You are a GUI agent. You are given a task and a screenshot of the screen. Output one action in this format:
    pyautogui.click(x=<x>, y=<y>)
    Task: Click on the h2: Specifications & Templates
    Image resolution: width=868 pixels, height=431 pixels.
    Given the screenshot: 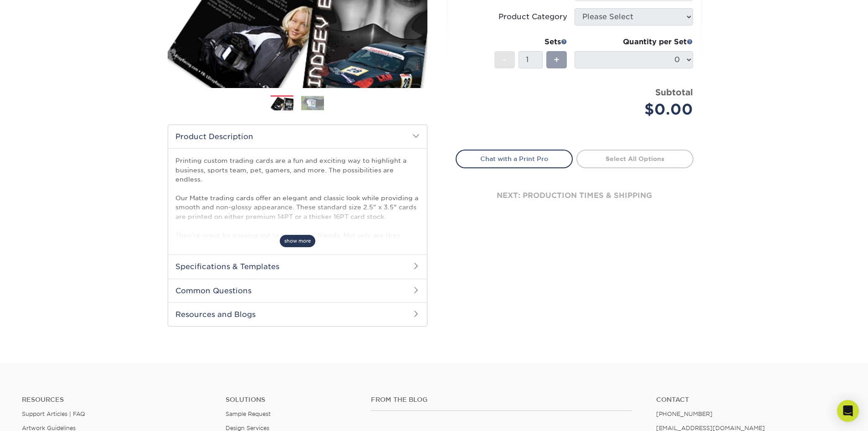 What is the action you would take?
    pyautogui.click(x=297, y=267)
    